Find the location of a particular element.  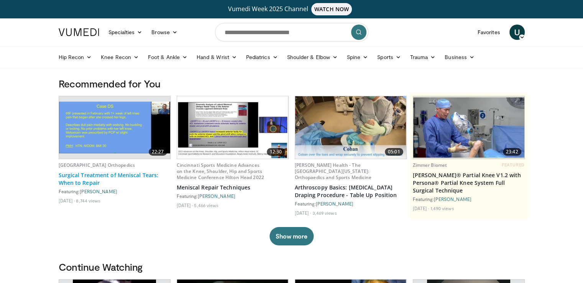

a: Cincinnati Sports Medicine Advances on the Knee, Shoulder, Hip and Sports Medicine Conference Hil... is located at coordinates (220, 171).